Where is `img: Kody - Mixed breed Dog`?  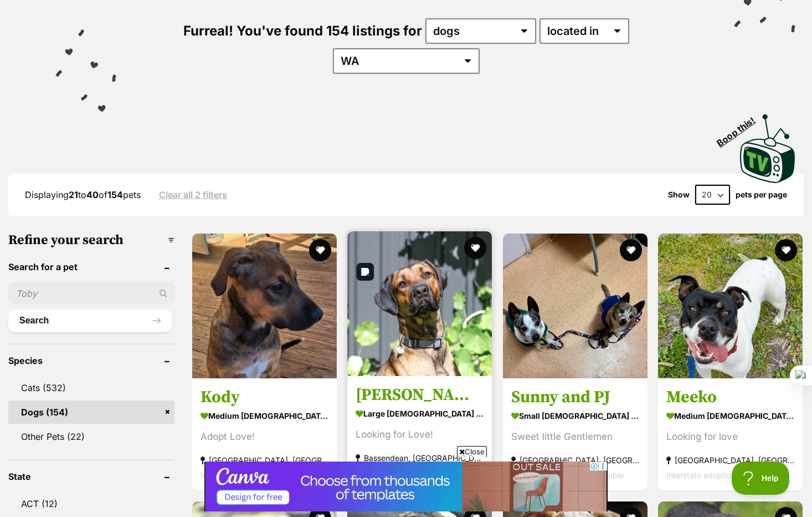
img: Kody - Mixed breed Dog is located at coordinates (264, 306).